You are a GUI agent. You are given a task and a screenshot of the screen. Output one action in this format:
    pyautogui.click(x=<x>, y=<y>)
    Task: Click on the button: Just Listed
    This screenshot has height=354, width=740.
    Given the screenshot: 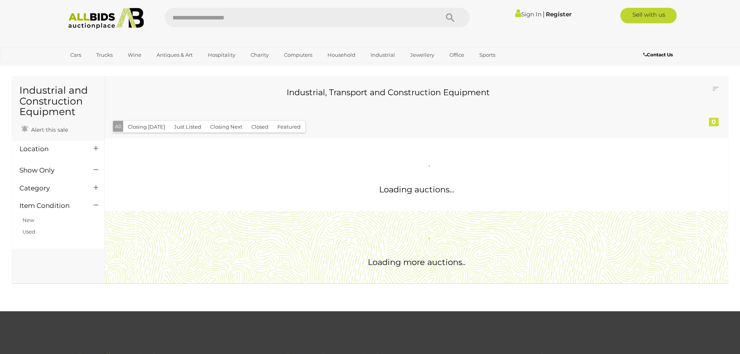 What is the action you would take?
    pyautogui.click(x=188, y=127)
    